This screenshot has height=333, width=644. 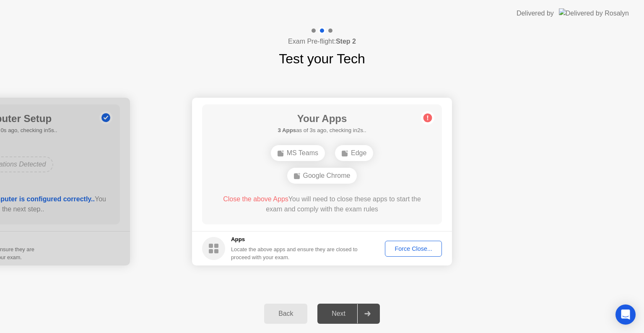 I want to click on div: Back, so click(x=286, y=313).